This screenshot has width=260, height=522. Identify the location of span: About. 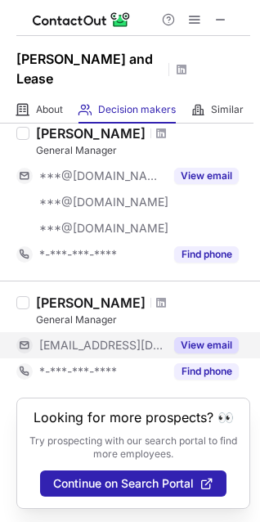
(49, 110).